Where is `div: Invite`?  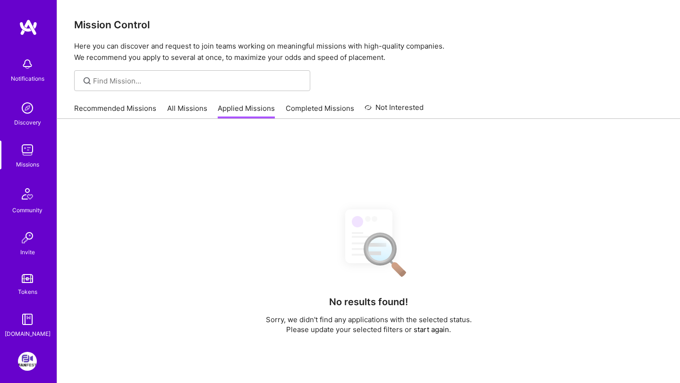 div: Invite is located at coordinates (27, 252).